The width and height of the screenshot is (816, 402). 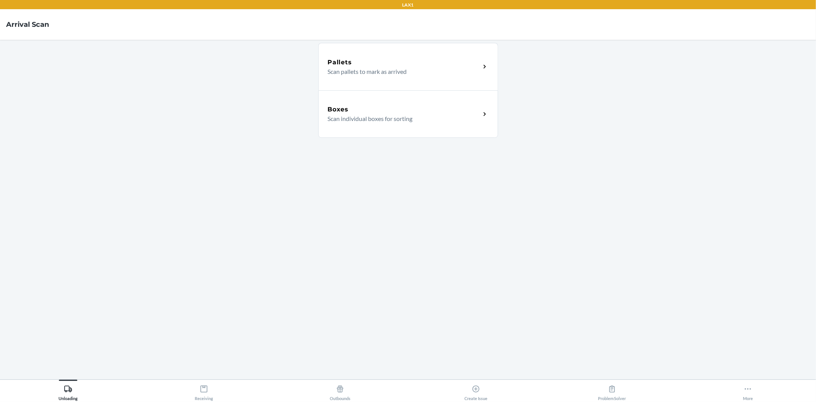 I want to click on p: Scan individual boxes for sorting, so click(x=401, y=119).